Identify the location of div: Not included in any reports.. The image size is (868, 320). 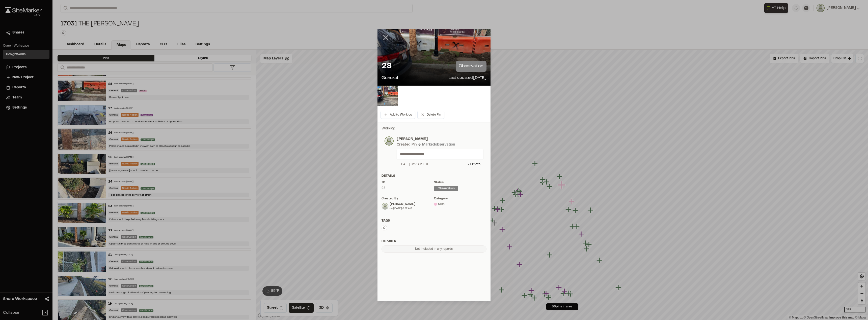
(434, 249).